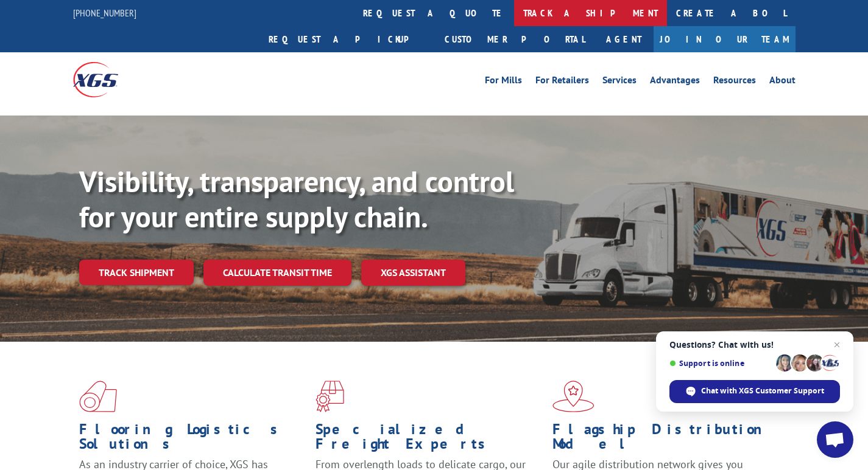  I want to click on span: Support is online, so click(720, 363).